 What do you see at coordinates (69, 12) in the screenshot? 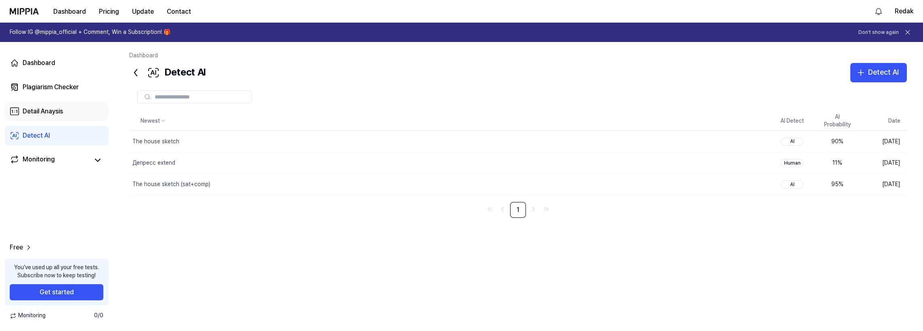
I see `button: Dashboard` at bounding box center [69, 12].